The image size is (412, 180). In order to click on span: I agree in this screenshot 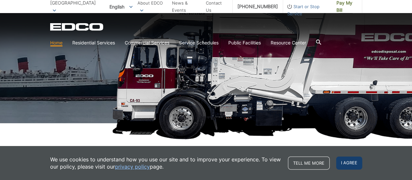, I will do `click(349, 163)`.